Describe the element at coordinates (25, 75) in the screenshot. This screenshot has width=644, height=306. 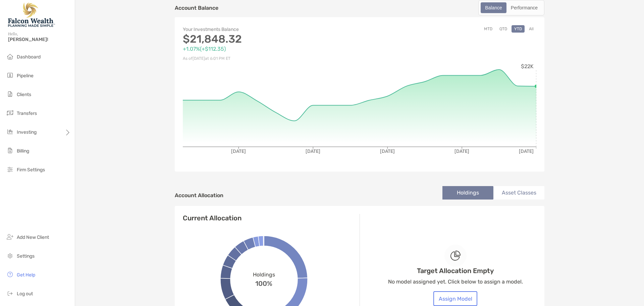
I see `span: Pipeline` at that location.